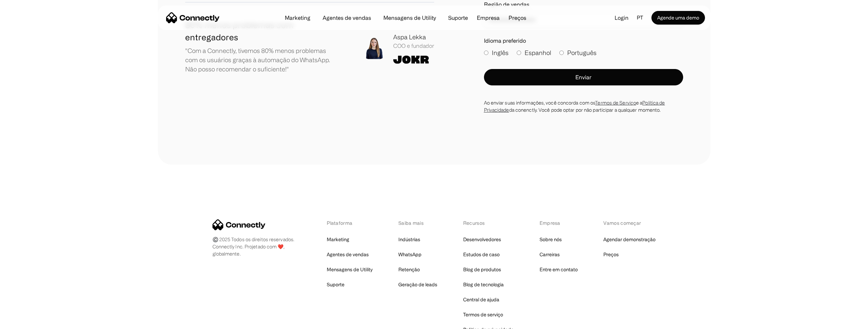  I want to click on a: Login, so click(621, 18).